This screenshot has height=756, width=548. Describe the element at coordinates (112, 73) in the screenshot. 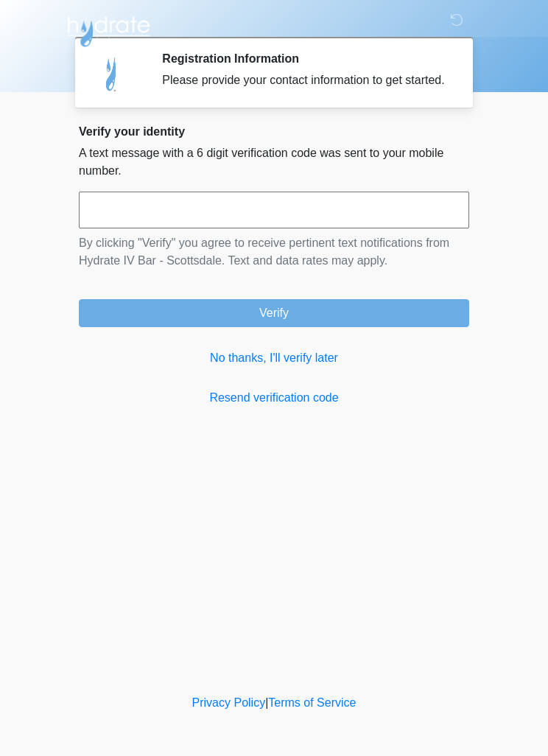

I see `img: Agent Avatar` at that location.